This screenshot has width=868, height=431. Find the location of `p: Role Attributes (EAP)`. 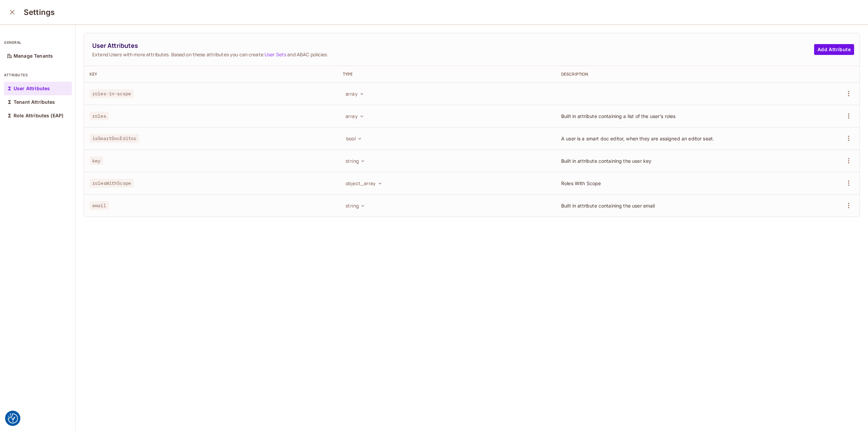

p: Role Attributes (EAP) is located at coordinates (38, 115).